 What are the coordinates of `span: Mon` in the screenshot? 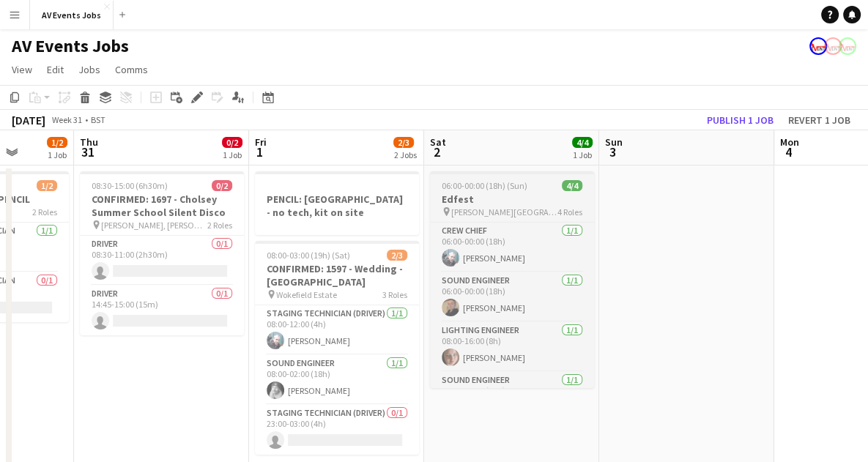 It's located at (790, 142).